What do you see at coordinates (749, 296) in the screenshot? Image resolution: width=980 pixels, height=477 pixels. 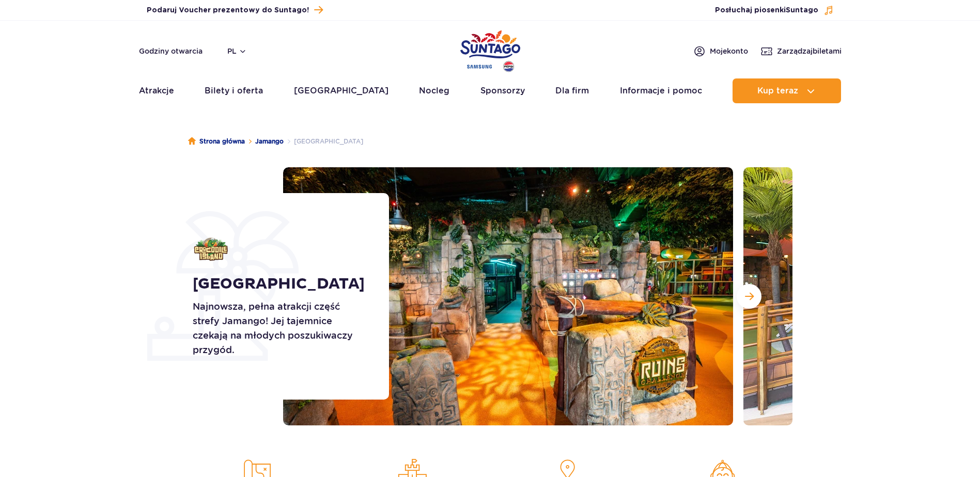 I see `button: Następny slajd` at bounding box center [749, 296].